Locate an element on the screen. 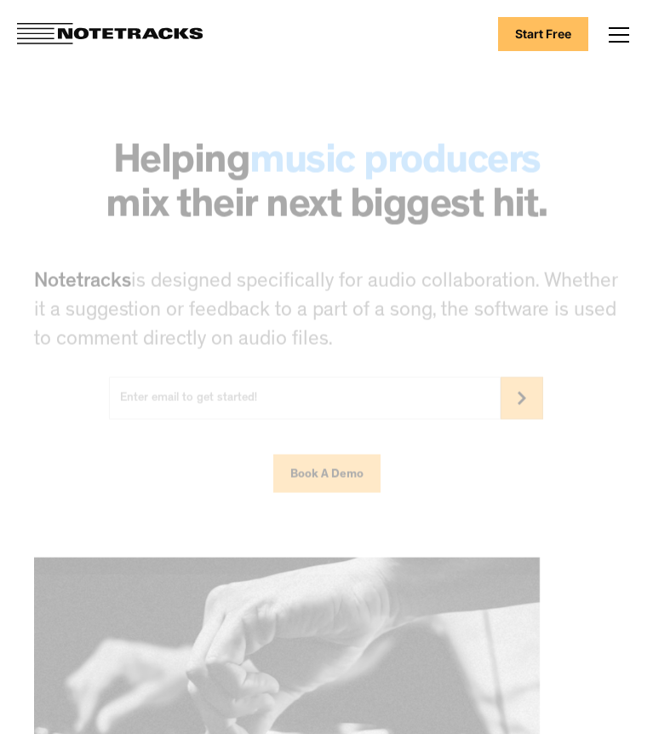  span: music producers is located at coordinates (395, 164).